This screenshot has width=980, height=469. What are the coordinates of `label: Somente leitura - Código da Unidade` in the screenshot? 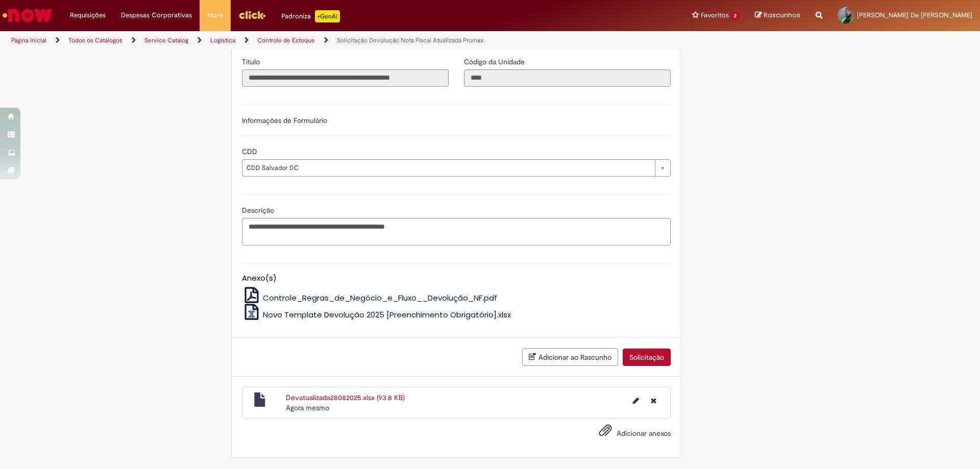 It's located at (495, 62).